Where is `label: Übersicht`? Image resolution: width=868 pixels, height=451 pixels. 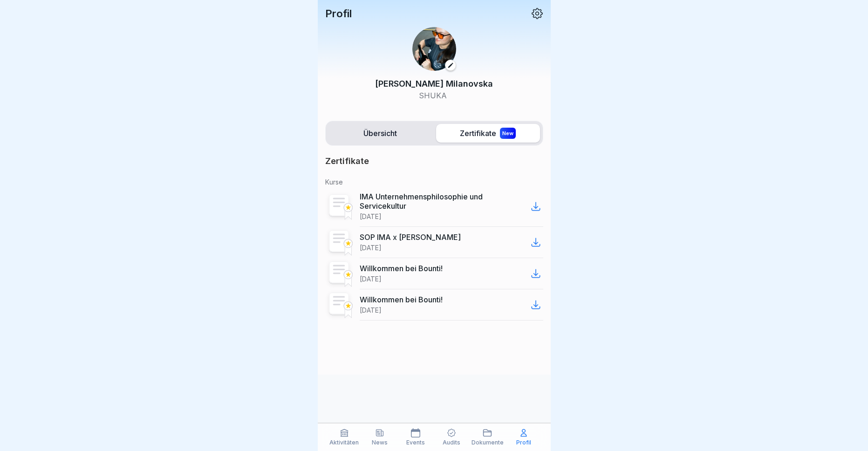 label: Übersicht is located at coordinates (380, 134).